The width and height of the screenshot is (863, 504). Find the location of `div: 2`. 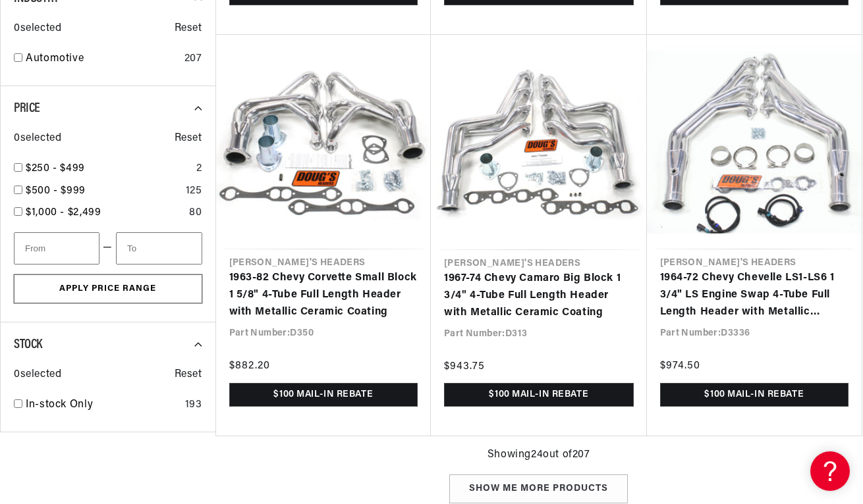

div: 2 is located at coordinates (199, 169).